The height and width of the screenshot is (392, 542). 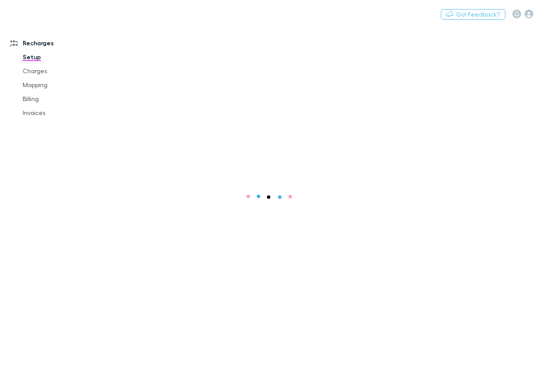 What do you see at coordinates (62, 85) in the screenshot?
I see `a: Mapping` at bounding box center [62, 85].